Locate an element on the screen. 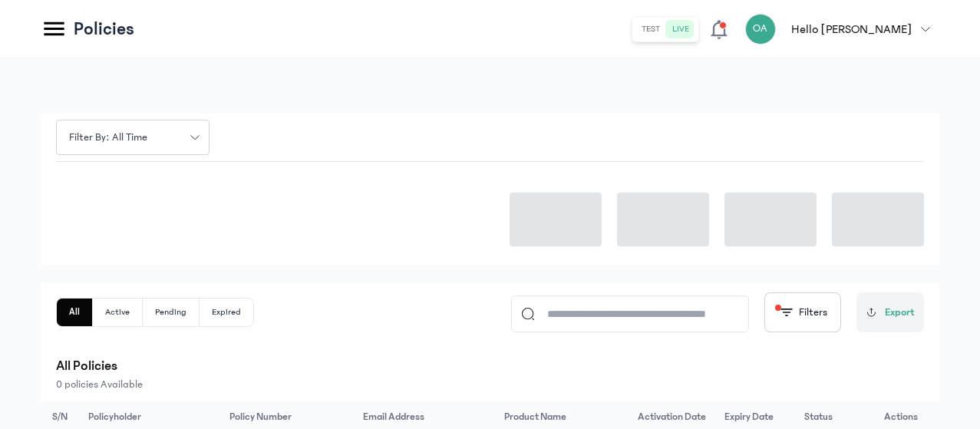  button: Pending is located at coordinates (171, 312).